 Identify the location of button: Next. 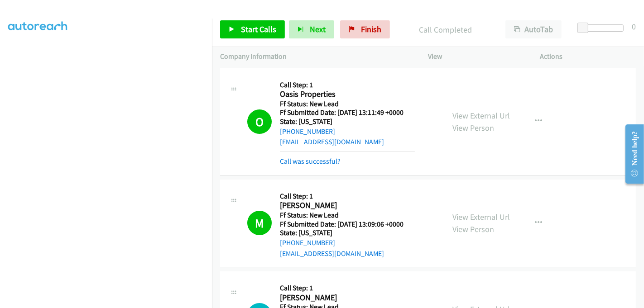
(311, 29).